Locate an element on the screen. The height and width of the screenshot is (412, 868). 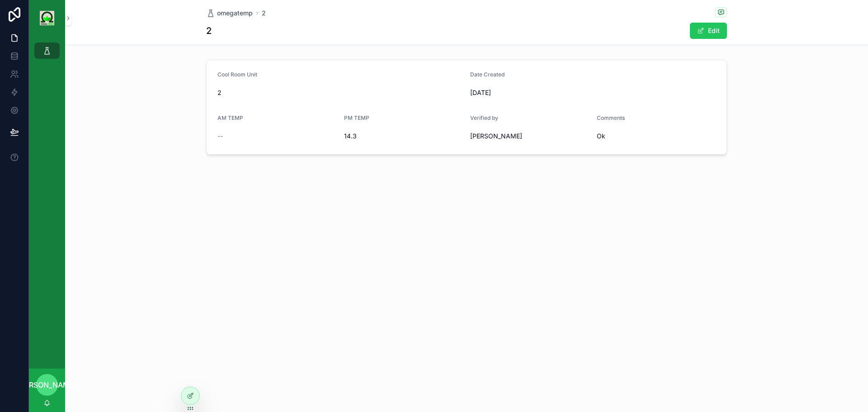
img: App logo is located at coordinates (47, 19).